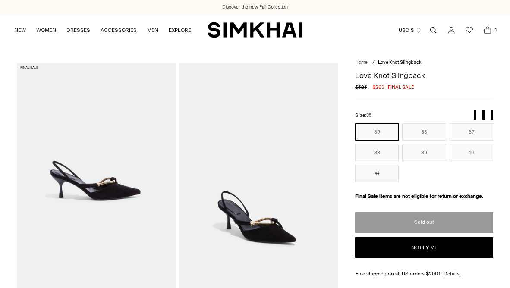 The height and width of the screenshot is (288, 510). Describe the element at coordinates (377, 174) in the screenshot. I see `button: 41` at that location.